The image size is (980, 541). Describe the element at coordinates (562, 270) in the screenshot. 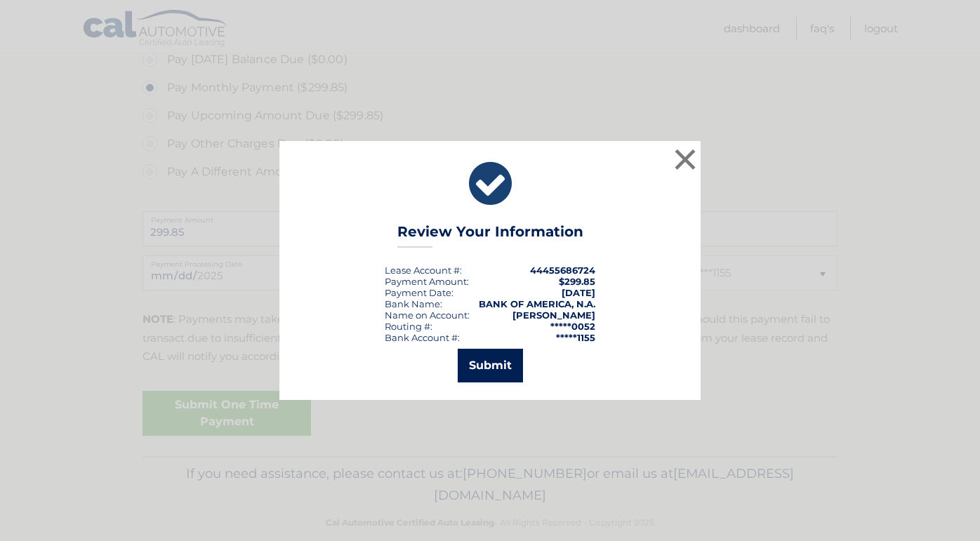

I see `strong: 44455686724` at that location.